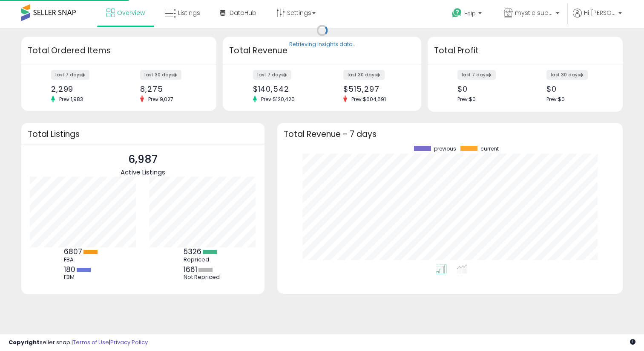  I want to click on b: 6807, so click(73, 251).